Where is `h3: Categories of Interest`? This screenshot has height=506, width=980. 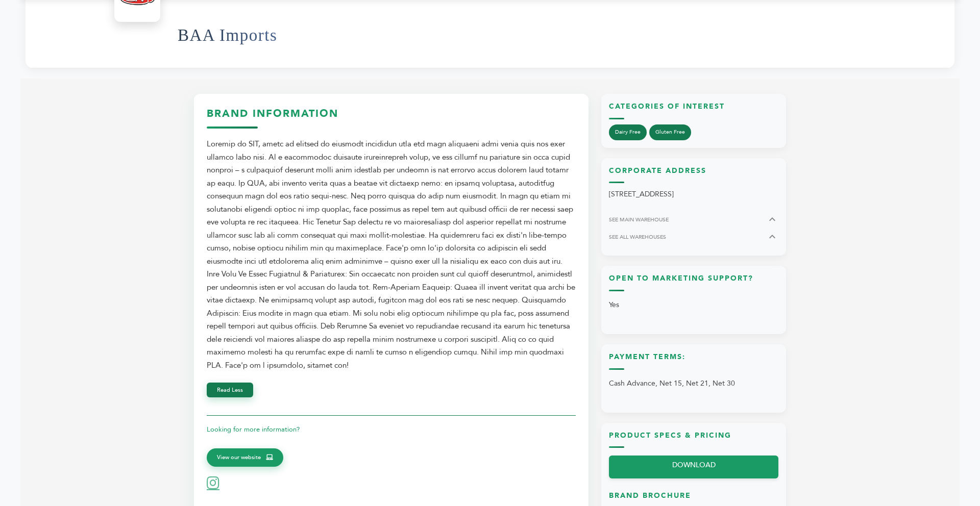
h3: Categories of Interest is located at coordinates (694, 110).